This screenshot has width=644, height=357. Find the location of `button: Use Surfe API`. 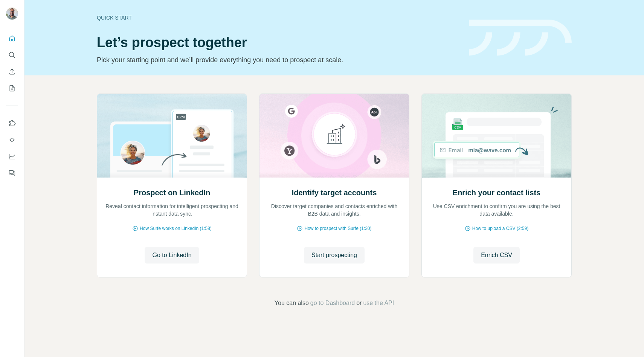

button: Use Surfe API is located at coordinates (12, 140).